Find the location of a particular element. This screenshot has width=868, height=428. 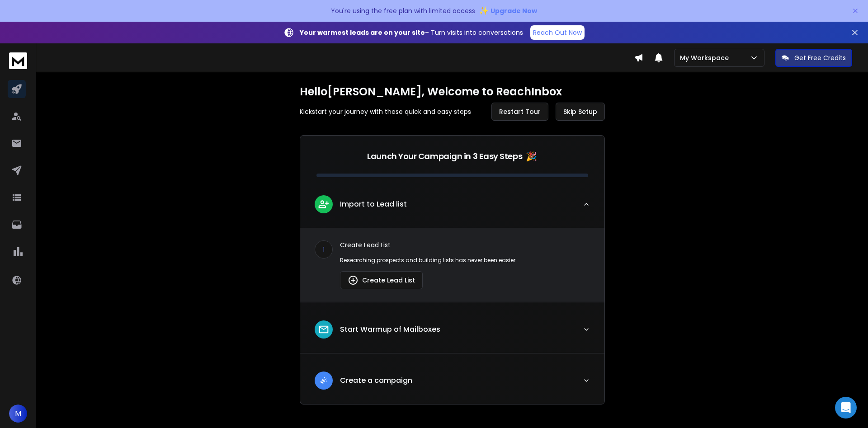

strong: Your warmest leads are on your site is located at coordinates (362, 32).